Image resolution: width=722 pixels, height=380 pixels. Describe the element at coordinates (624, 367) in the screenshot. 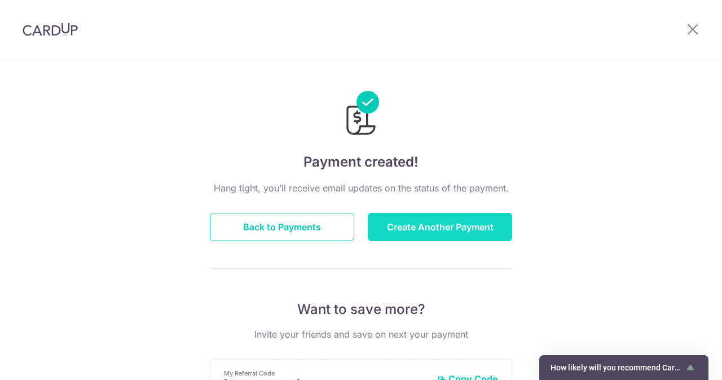

I see `button: Show survey - How likely will you recommend CardUp to a friend?` at that location.